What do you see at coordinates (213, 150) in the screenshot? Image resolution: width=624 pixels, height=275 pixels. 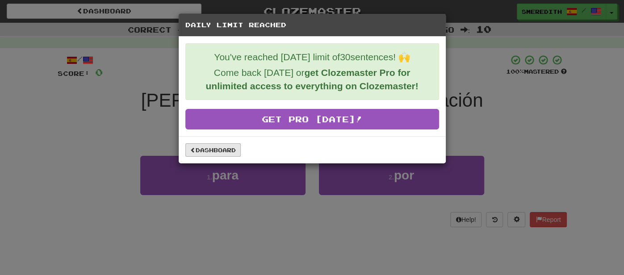 I see `a: Dashboard` at bounding box center [213, 150].